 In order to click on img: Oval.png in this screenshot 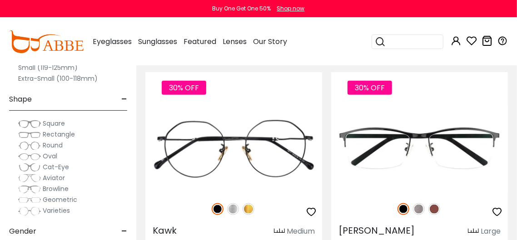, I will do `click(30, 157)`.